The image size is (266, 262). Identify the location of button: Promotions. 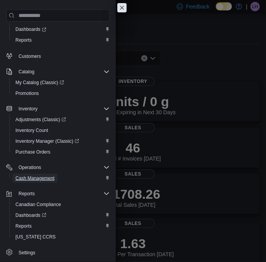
(61, 93).